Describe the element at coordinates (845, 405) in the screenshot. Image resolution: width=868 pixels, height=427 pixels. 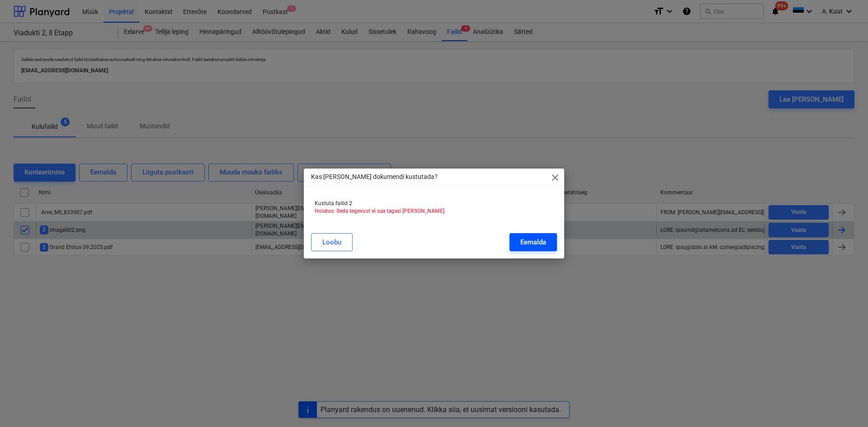
I see `div: Vestlusvidin` at that location.